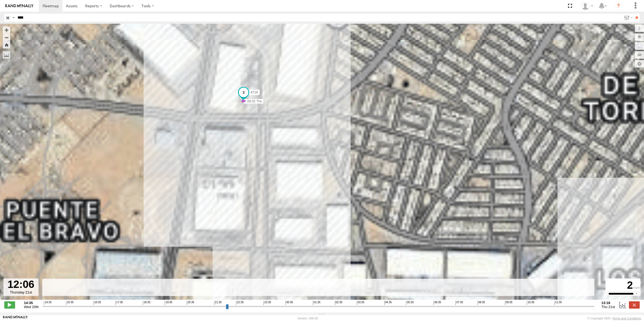  What do you see at coordinates (509, 303) in the screenshot?
I see `span: 09:35` at bounding box center [509, 303].